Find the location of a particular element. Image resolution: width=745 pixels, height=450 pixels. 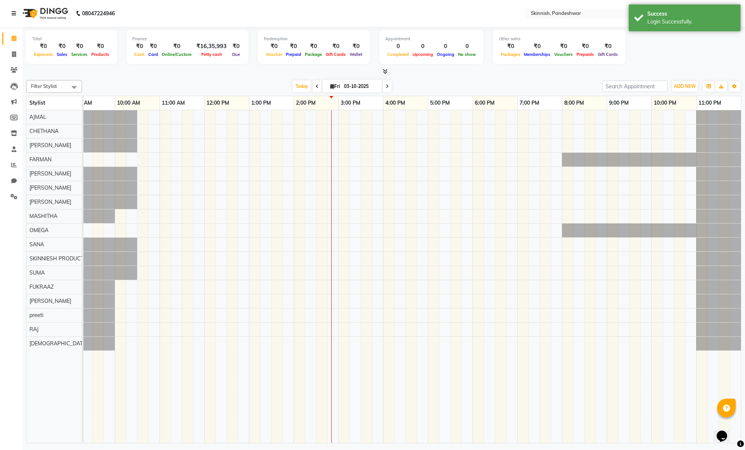

span: AJMAL is located at coordinates (38, 117).